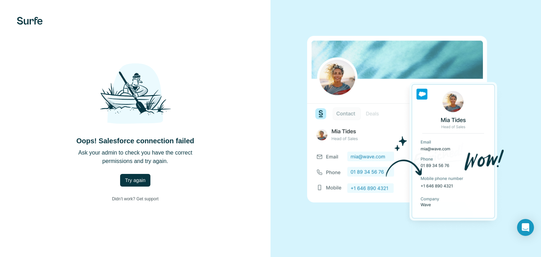  I want to click on span: Try again, so click(135, 180).